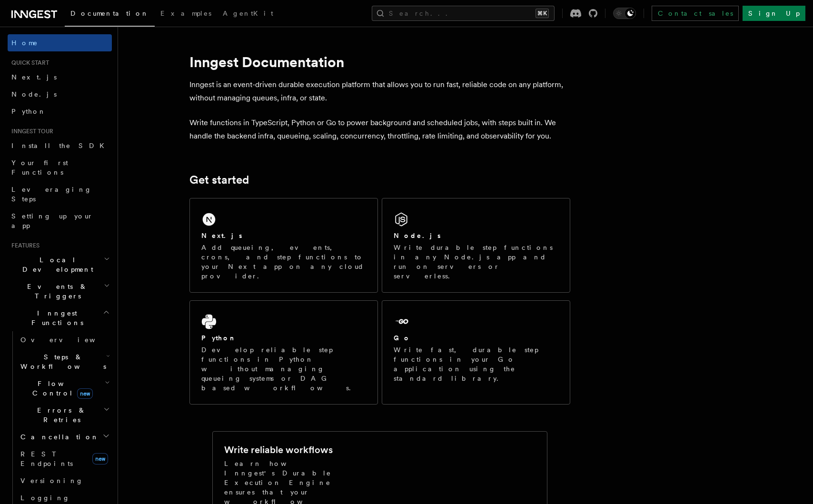 The image size is (813, 504). I want to click on a: Install the SDK, so click(60, 145).